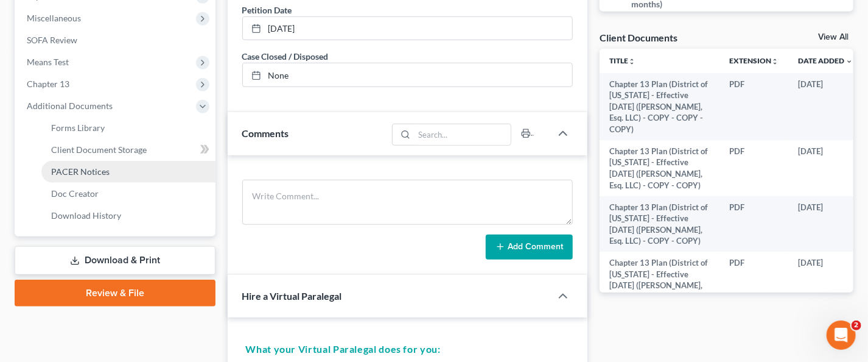 The width and height of the screenshot is (868, 362). Describe the element at coordinates (850, 61) in the screenshot. I see `i: expand_more` at that location.